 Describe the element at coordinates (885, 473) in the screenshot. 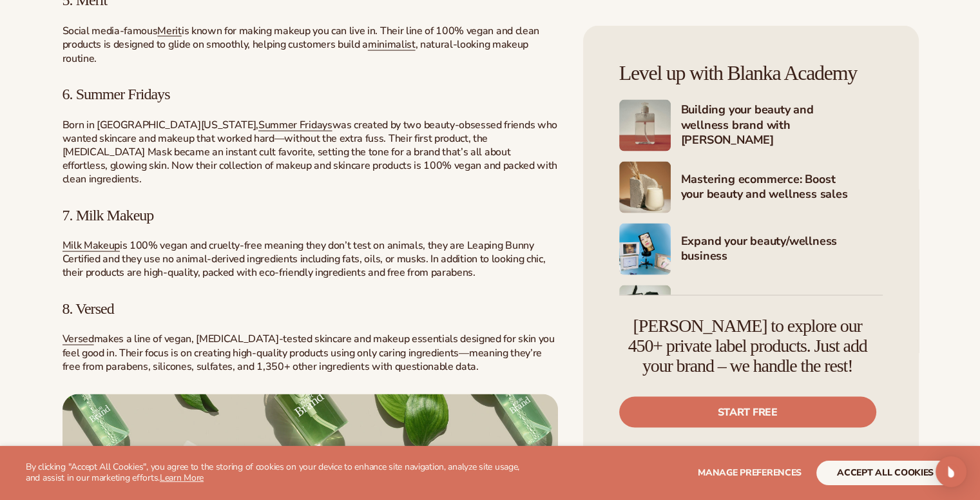

I see `button: accept all cookies` at that location.